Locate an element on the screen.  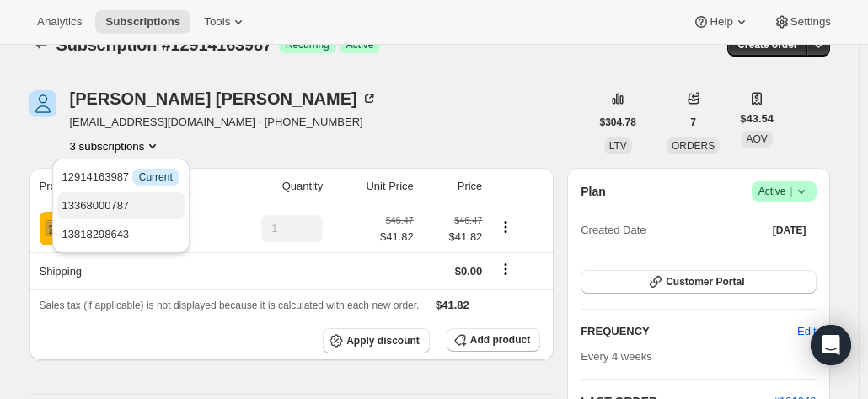
button: Customer Portal is located at coordinates (698, 282).